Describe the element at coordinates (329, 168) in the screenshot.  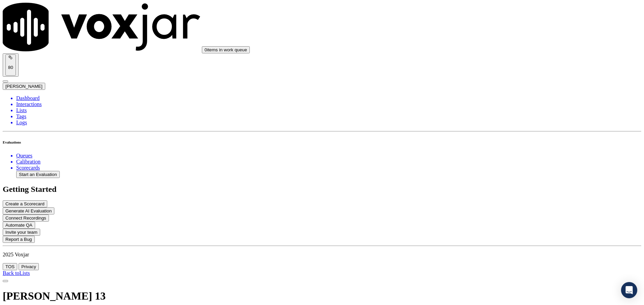
I see `a: Scorecards` at that location.